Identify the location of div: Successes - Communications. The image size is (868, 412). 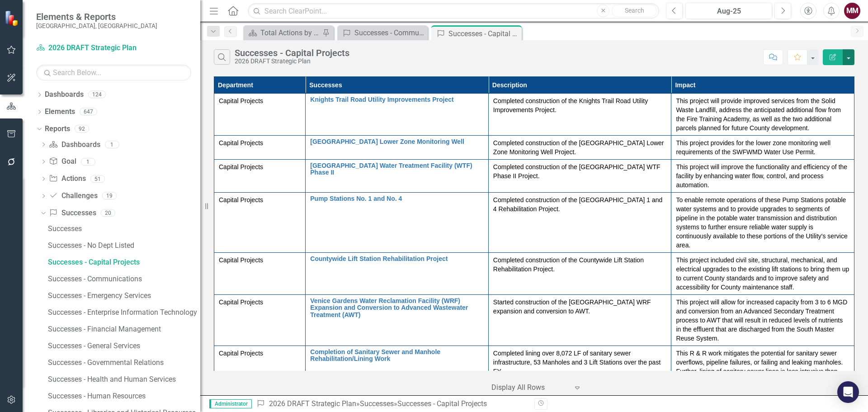
(124, 279).